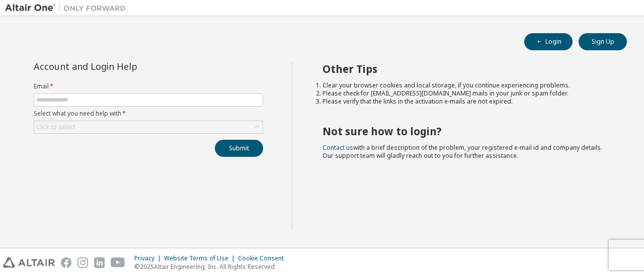 This screenshot has height=277, width=644. Describe the element at coordinates (462, 151) in the screenshot. I see `span: with a brief description of the problem, your registered e-mail id and company details. Our suppo...` at that location.